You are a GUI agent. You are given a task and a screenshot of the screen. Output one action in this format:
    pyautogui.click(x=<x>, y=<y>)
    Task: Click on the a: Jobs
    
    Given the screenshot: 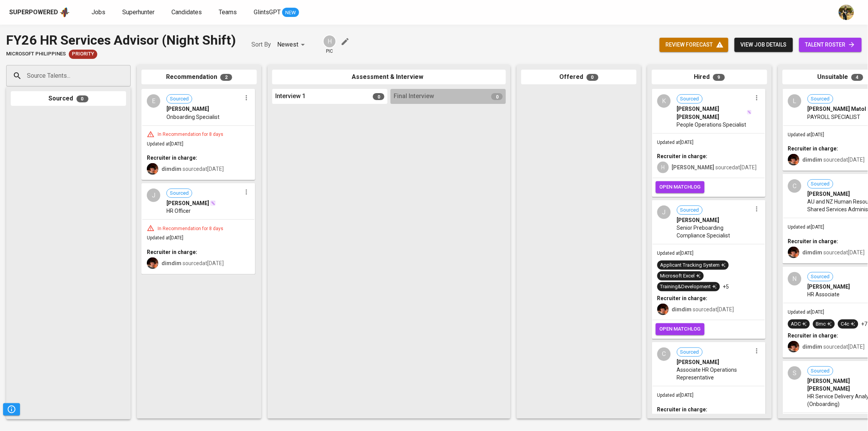 What is the action you would take?
    pyautogui.click(x=99, y=12)
    